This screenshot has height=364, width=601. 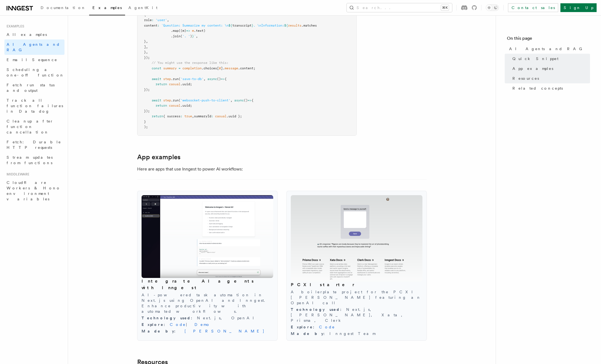 What do you see at coordinates (239, 100) in the screenshot?
I see `span: async` at bounding box center [239, 100].